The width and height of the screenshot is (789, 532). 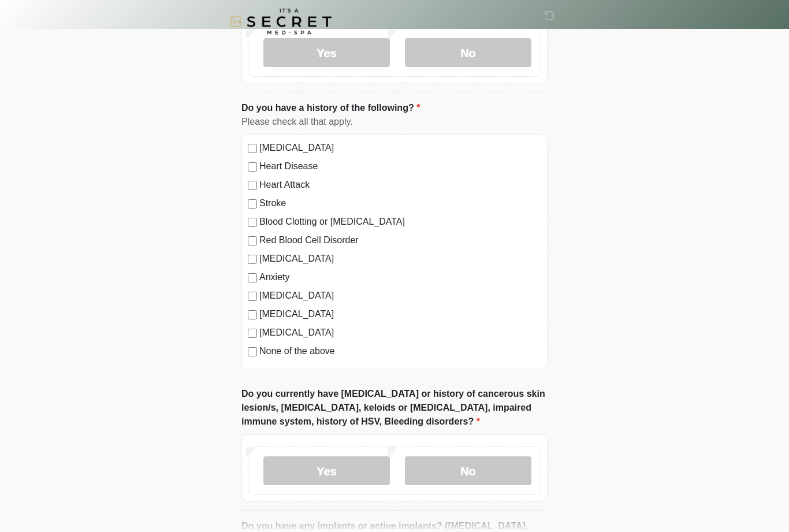 I want to click on label: Red Blood Cell Disorder, so click(x=400, y=241).